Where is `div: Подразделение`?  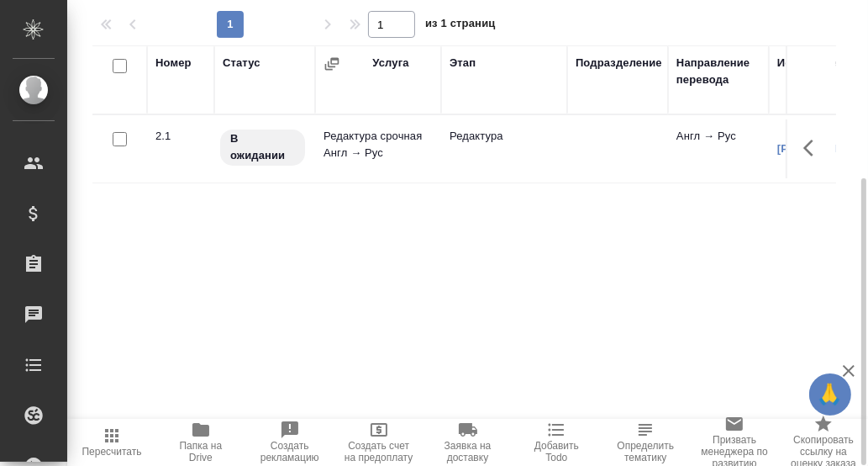 div: Подразделение is located at coordinates (619, 63).